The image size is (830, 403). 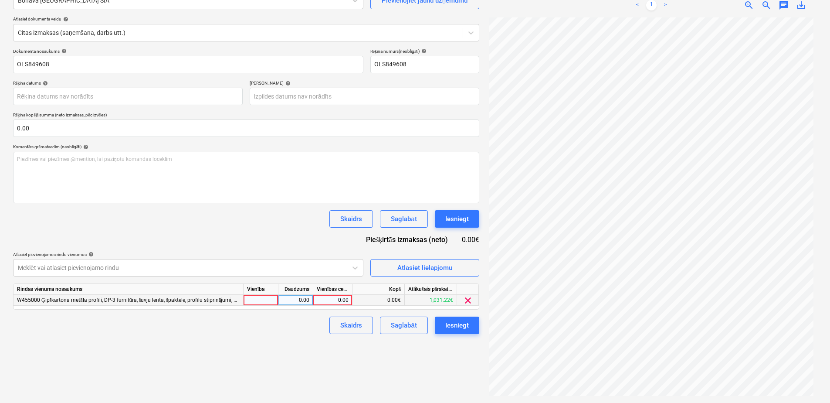 I want to click on p: Rēķina kopējā summa (neto izmaksas, pēc izvēles), so click(x=246, y=115).